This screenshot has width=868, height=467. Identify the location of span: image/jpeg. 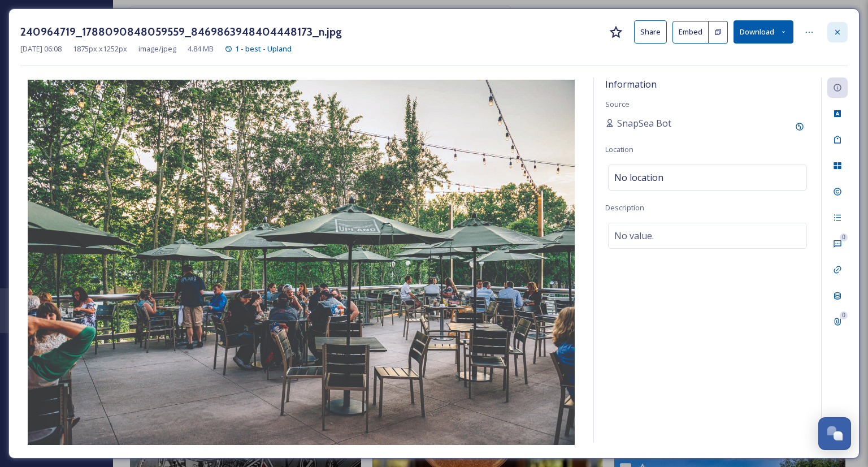
(157, 49).